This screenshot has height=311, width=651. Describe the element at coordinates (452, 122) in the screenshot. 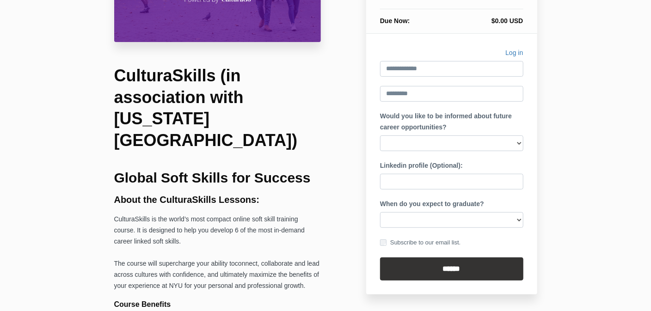

I see `label: Would you like to be informed about future career opportunities?` at that location.